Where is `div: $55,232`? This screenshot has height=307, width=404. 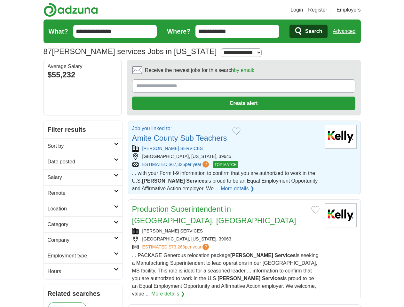 div: $55,232 is located at coordinates (82, 75).